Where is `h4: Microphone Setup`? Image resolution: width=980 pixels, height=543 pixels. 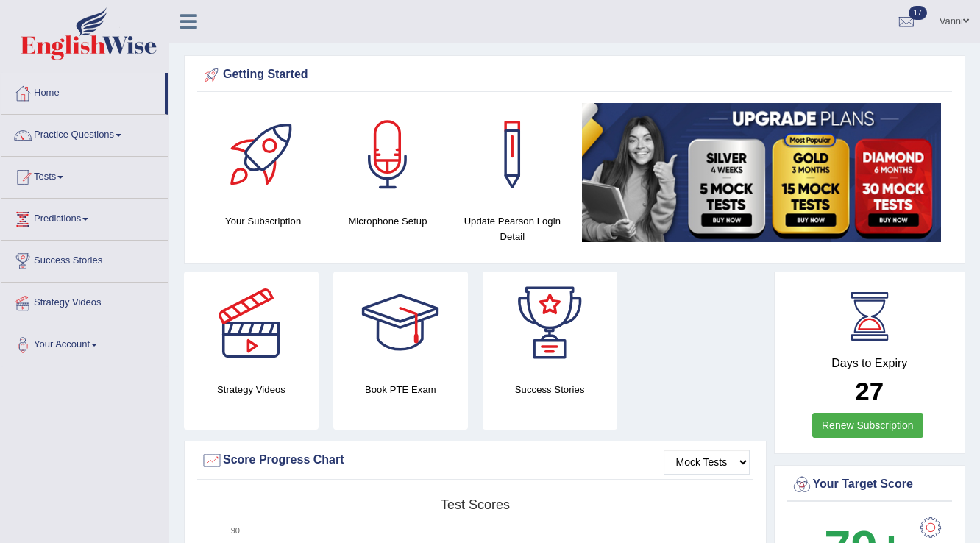 h4: Microphone Setup is located at coordinates (387, 221).